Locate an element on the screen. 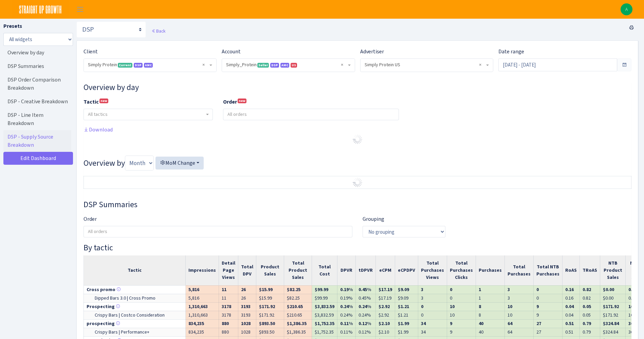 This screenshot has height=339, width=644. b: 0.45% is located at coordinates (364, 289).